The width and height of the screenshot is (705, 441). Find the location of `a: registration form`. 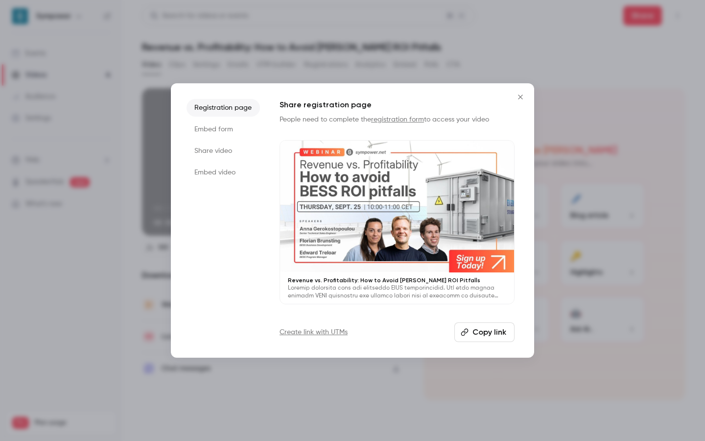

a: registration form is located at coordinates (397, 119).